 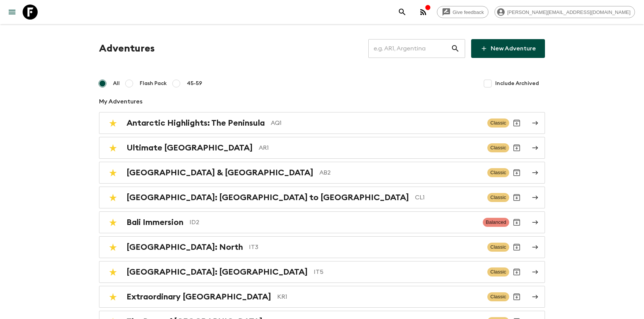 What do you see at coordinates (370, 148) in the screenshot?
I see `p: AR1` at bounding box center [370, 148].